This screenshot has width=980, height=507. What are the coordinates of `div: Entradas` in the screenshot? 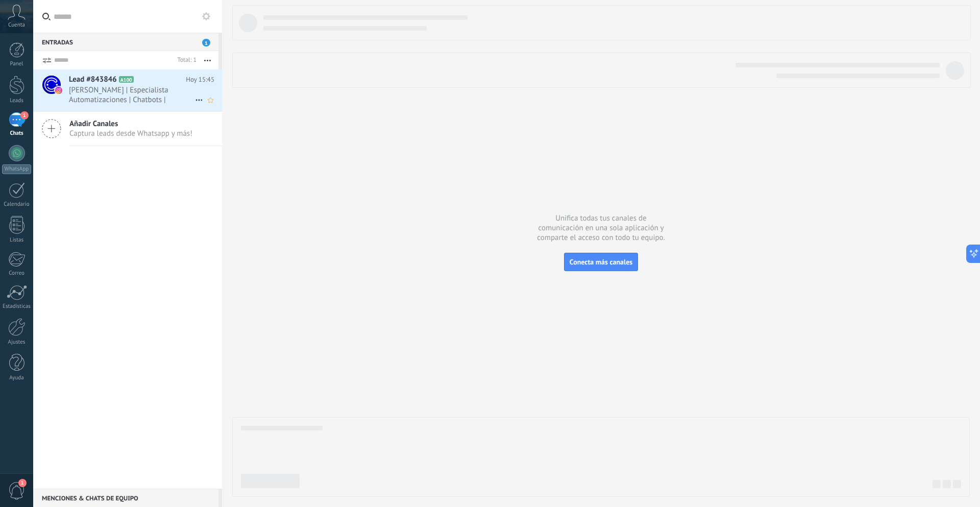 It's located at (125, 42).